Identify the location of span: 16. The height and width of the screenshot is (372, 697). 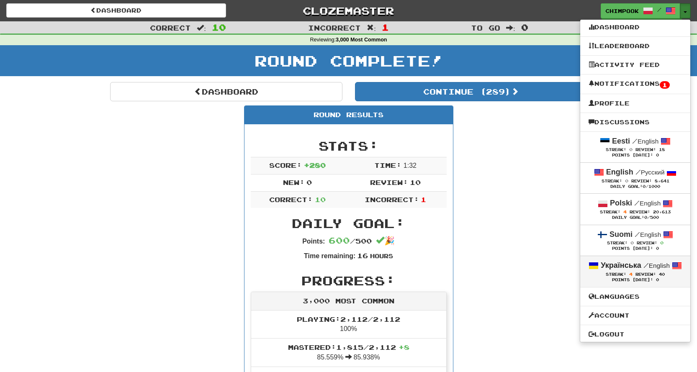
(362, 255).